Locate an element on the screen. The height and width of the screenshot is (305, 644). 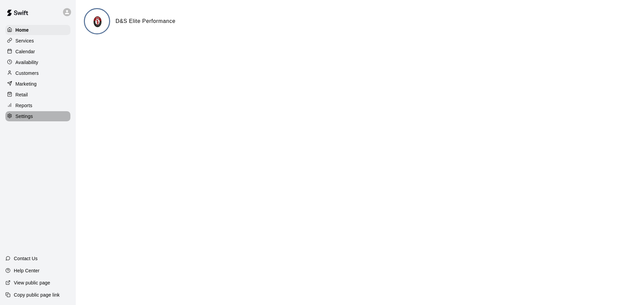
p: Copy public page link is located at coordinates (37, 295).